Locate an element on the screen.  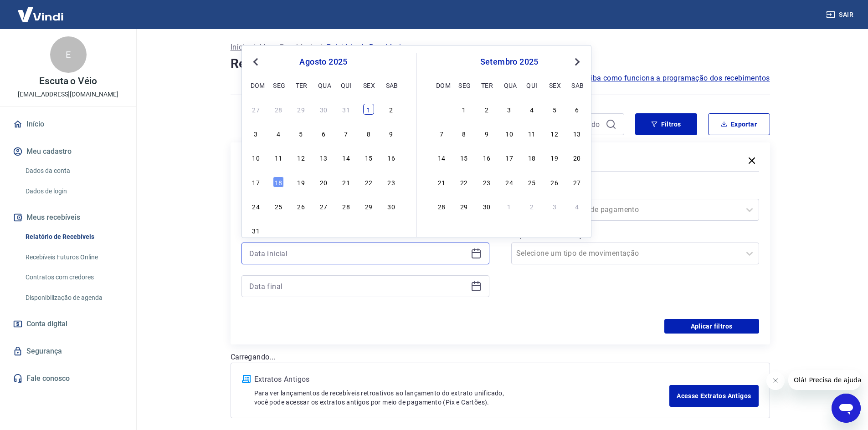
div: Choose quarta-feira, 20 de agosto de 2025 is located at coordinates (323, 182).